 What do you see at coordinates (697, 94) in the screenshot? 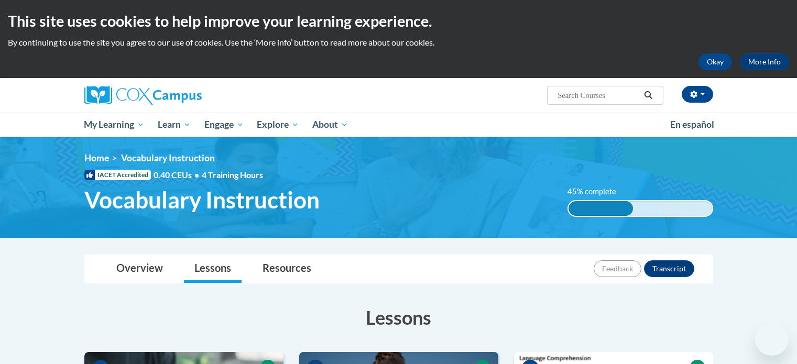
I see `button: Account Settings` at bounding box center [697, 94].